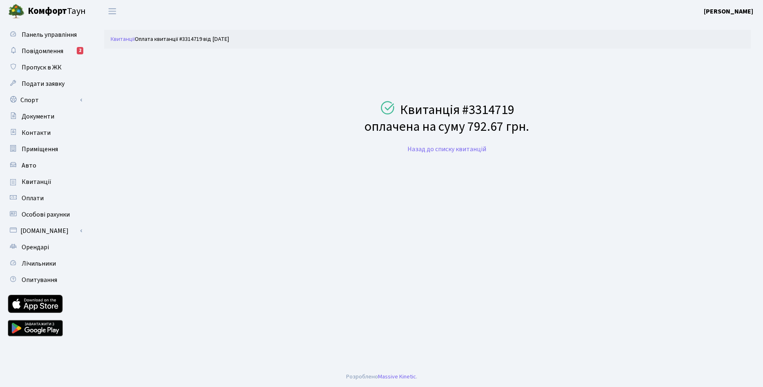 Image resolution: width=763 pixels, height=387 pixels. What do you see at coordinates (45, 149) in the screenshot?
I see `a: Приміщення` at bounding box center [45, 149].